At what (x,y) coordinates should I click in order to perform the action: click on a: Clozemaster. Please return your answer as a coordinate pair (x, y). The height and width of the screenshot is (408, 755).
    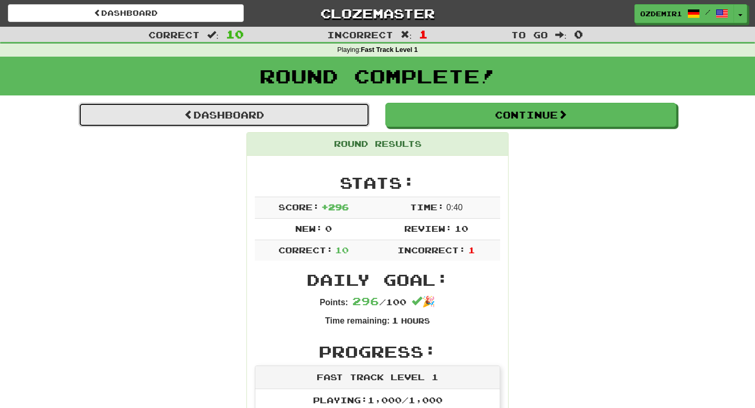
    Looking at the image, I should click on (377, 13).